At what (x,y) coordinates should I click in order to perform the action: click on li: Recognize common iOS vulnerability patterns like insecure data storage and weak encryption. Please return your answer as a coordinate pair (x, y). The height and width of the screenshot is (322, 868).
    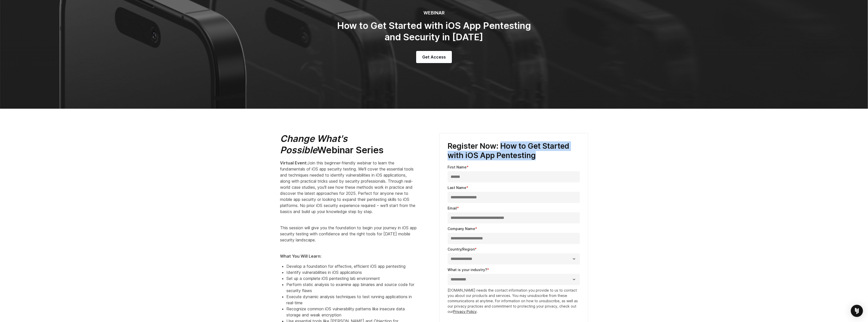
    Looking at the image, I should click on (352, 312).